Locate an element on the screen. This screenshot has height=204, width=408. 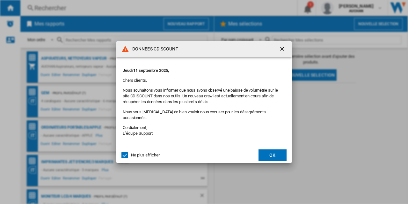
button: OK is located at coordinates (273, 155).